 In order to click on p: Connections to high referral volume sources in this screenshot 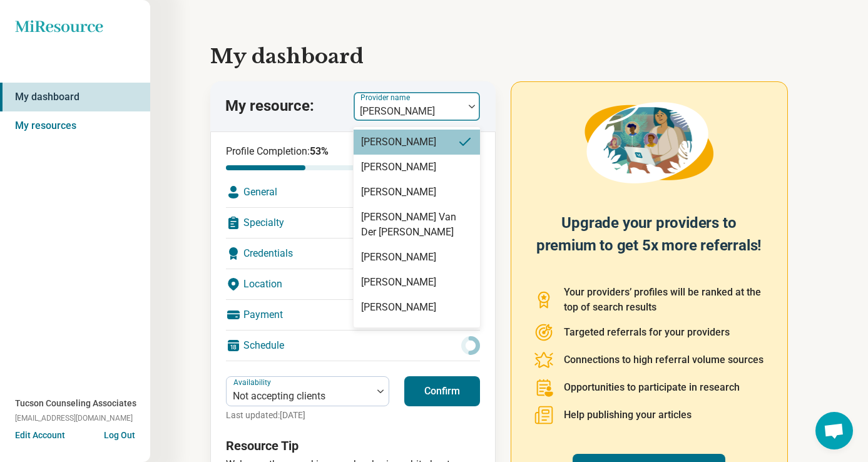, I will do `click(663, 360)`.